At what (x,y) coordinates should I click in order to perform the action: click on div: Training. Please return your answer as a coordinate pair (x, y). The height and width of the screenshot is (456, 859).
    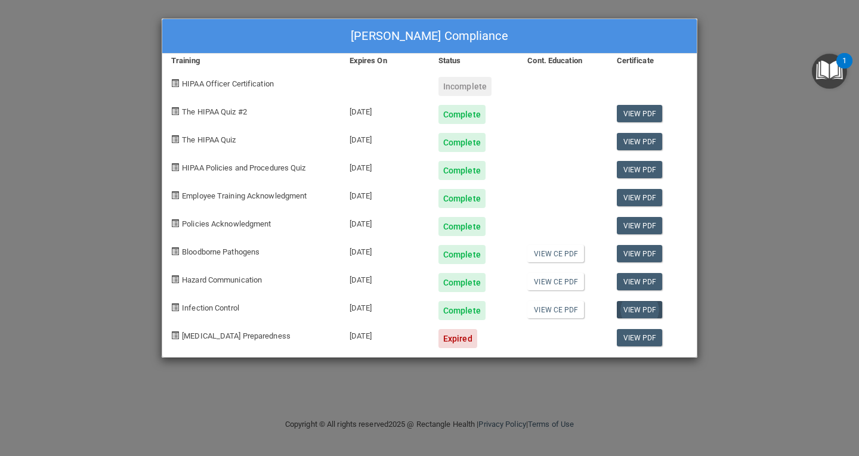
    Looking at the image, I should click on (251, 61).